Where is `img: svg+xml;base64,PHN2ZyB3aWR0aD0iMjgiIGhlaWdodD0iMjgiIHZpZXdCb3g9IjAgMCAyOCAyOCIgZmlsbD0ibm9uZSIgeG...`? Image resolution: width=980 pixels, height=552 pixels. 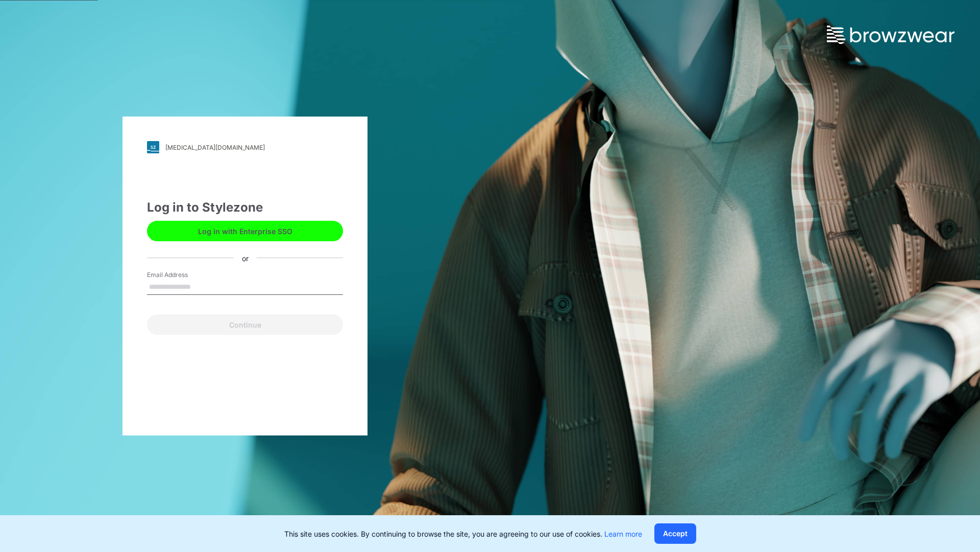
img: svg+xml;base64,PHN2ZyB3aWR0aD0iMjgiIGhlaWdodD0iMjgiIHZpZXdCb3g9IjAgMCAyOCAyOCIgZmlsbD0ibm9uZSIgeG... is located at coordinates (153, 147).